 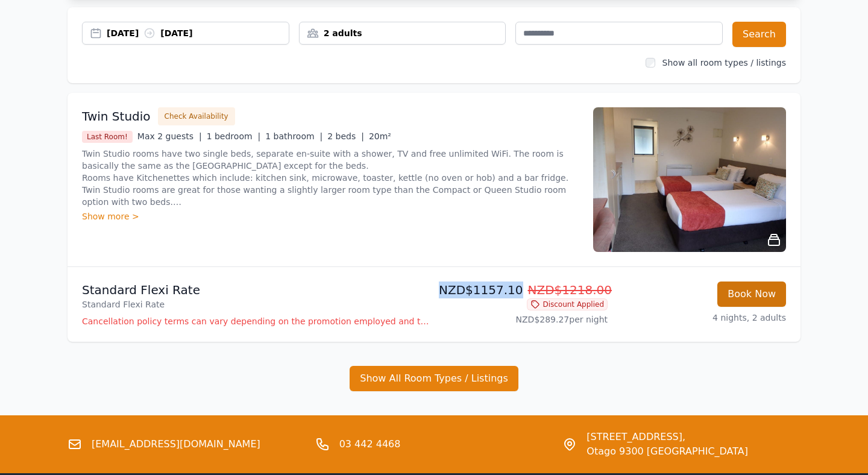 I want to click on p: NZD$1157.10, so click(x=523, y=290).